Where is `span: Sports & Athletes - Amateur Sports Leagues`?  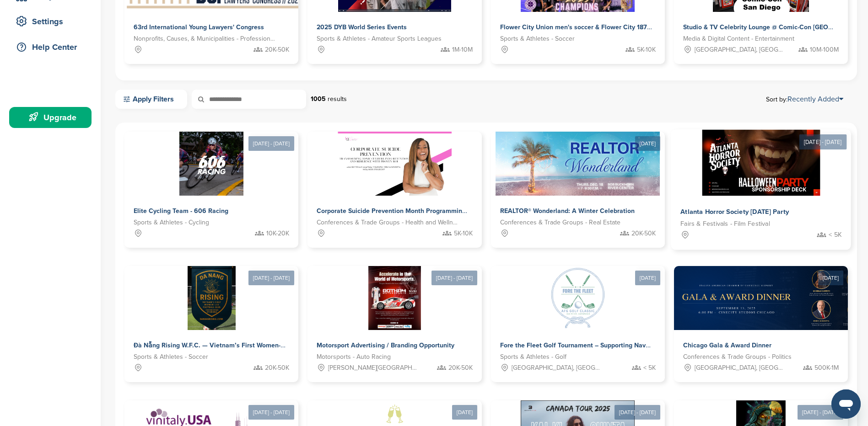
span: Sports & Athletes - Amateur Sports Leagues is located at coordinates (379, 39).